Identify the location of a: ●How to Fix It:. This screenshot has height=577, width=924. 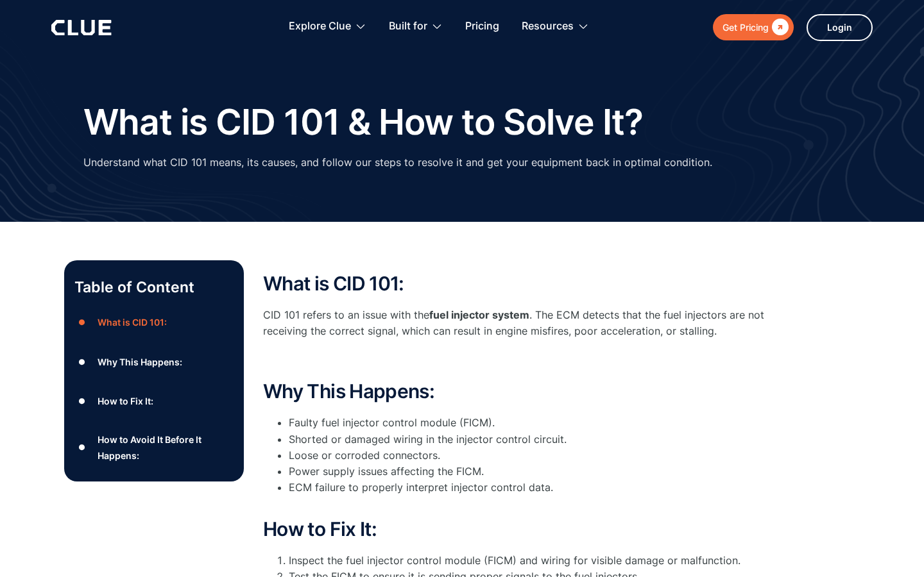
(154, 401).